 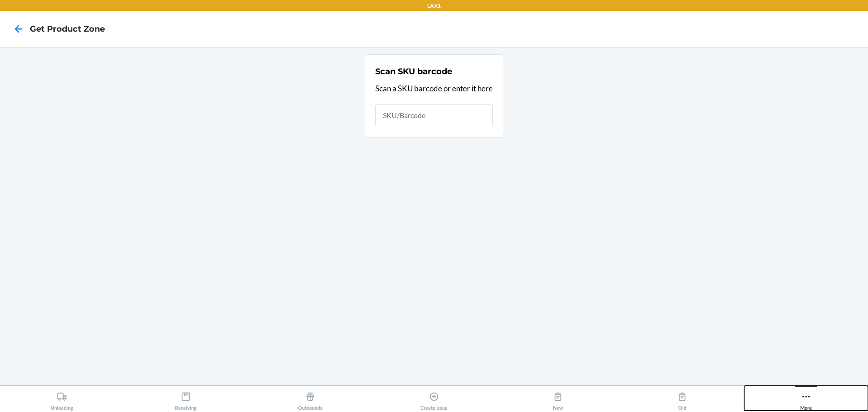 I want to click on p: LAX1, so click(x=434, y=6).